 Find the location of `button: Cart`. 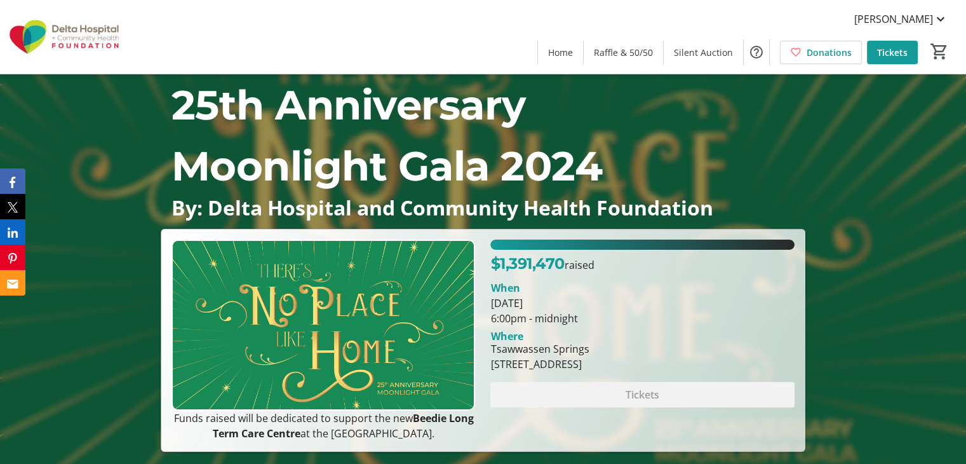

button: Cart is located at coordinates (939, 51).